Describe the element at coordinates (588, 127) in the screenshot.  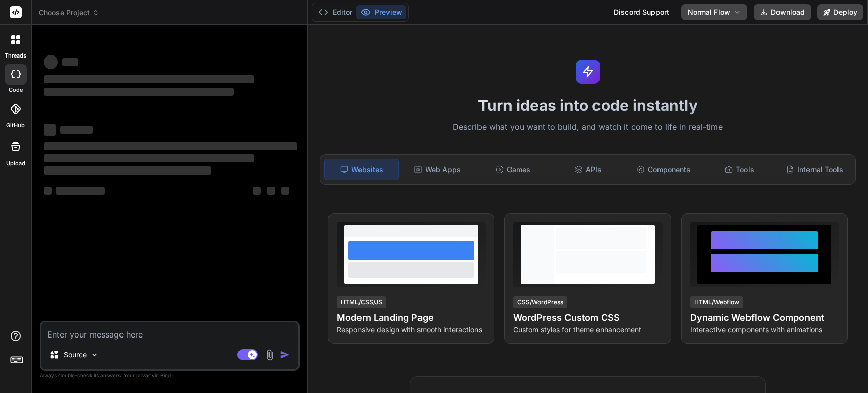
I see `p: Describe what you want to build, and watch it come to life in real-time` at that location.